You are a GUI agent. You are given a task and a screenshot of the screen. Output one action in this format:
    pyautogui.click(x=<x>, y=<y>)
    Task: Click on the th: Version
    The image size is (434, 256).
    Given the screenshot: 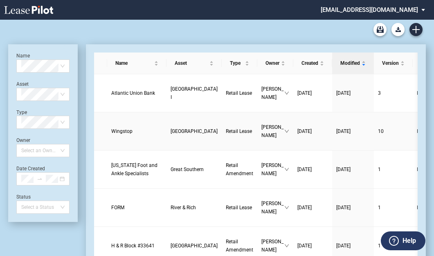 What is the action you would take?
    pyautogui.click(x=394, y=63)
    